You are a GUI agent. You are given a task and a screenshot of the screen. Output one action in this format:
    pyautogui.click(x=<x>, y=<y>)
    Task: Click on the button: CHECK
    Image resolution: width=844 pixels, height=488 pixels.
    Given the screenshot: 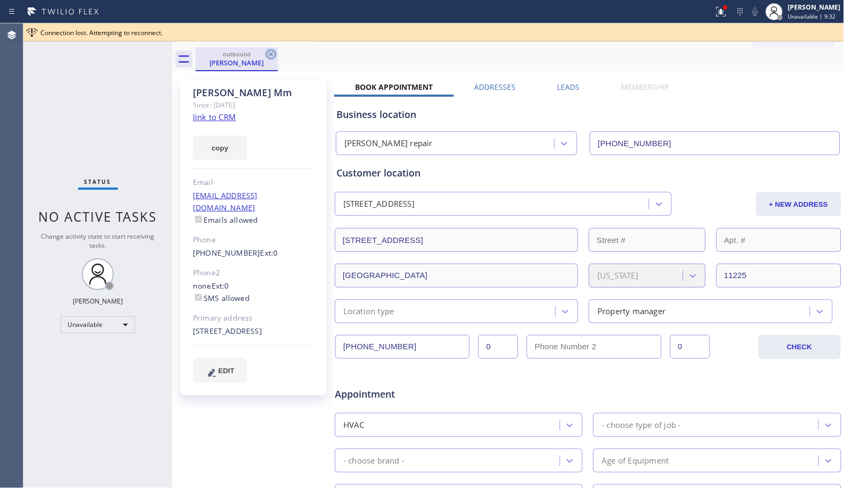 What is the action you would take?
    pyautogui.click(x=800, y=347)
    